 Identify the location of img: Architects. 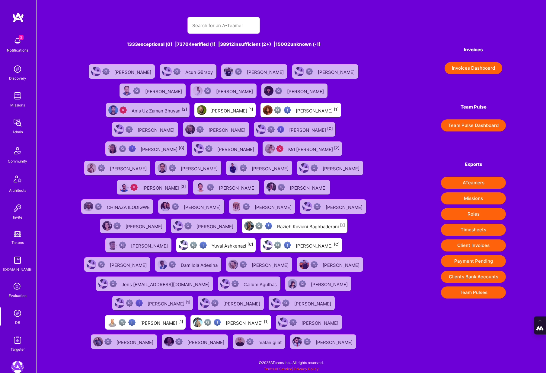
(18, 180).